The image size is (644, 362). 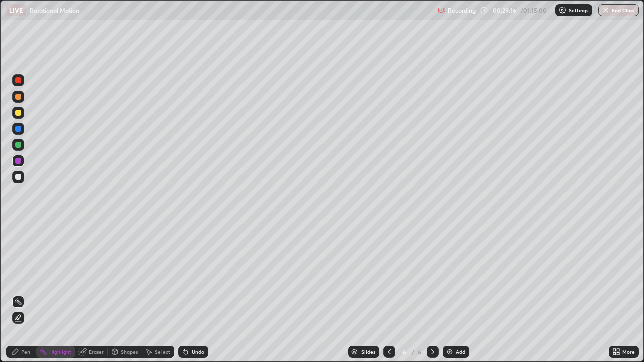 What do you see at coordinates (628, 352) in the screenshot?
I see `div: More` at bounding box center [628, 352].